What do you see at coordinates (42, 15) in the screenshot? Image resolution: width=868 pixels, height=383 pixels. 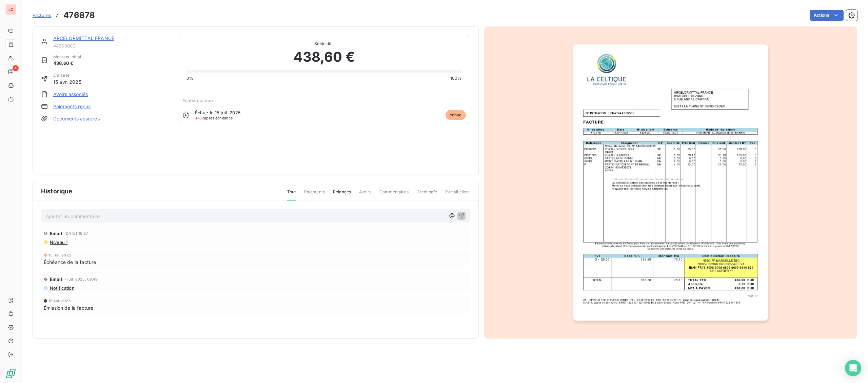 I see `span: Factures` at bounding box center [42, 15].